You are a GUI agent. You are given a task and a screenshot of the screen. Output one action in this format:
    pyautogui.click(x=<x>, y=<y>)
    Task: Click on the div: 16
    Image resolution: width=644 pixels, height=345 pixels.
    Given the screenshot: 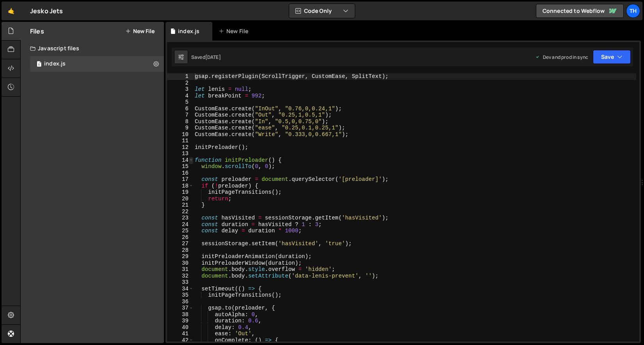 What is the action you would take?
    pyautogui.click(x=181, y=173)
    